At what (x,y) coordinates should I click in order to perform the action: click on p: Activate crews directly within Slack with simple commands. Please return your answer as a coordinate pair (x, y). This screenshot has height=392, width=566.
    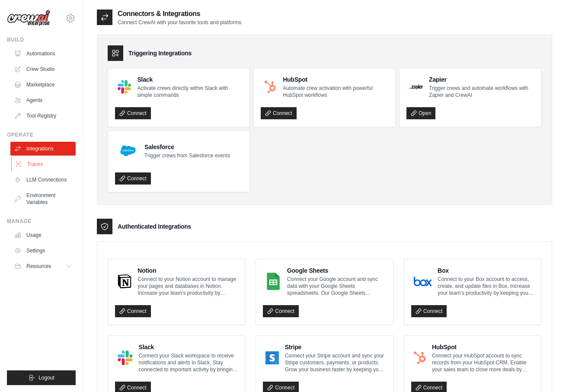
    Looking at the image, I should click on (190, 92).